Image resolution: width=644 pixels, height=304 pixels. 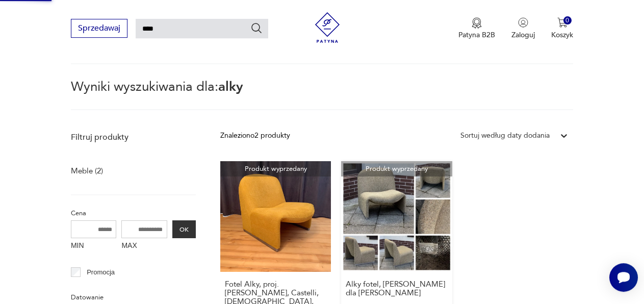 What do you see at coordinates (562, 28) in the screenshot?
I see `button: 0Koszyk` at bounding box center [562, 28].